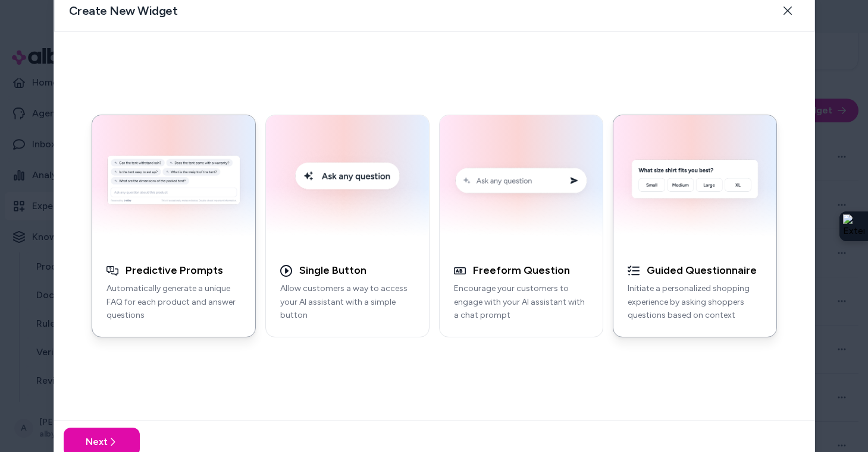 The width and height of the screenshot is (868, 452). Describe the element at coordinates (173, 226) in the screenshot. I see `button: Generative Q&A ExamplePredictive PromptsAutomatically generate a unique FAQ for each product and ...` at that location.